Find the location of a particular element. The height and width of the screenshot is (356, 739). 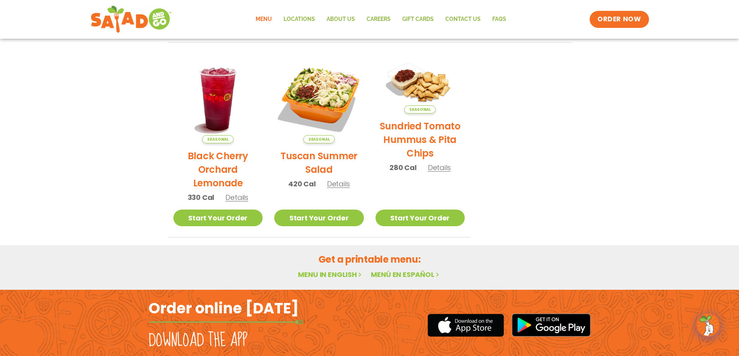

h2: Sundried Tomato Hummus & Pita Chips is located at coordinates (420, 140).